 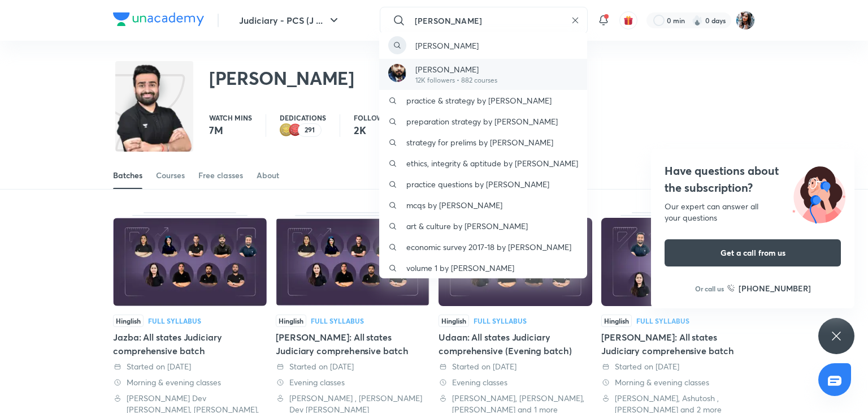 What do you see at coordinates (397, 73) in the screenshot?
I see `img: Avatar` at bounding box center [397, 73].